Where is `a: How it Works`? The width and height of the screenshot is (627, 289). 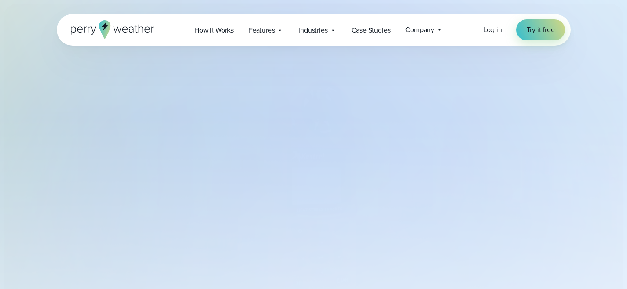
a: How it Works is located at coordinates (214, 30).